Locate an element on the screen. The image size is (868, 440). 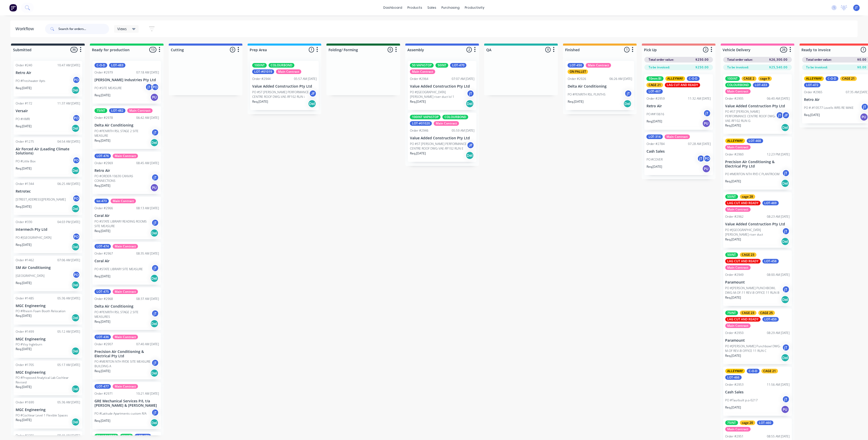
p: PO #Little Box is located at coordinates (26, 162).